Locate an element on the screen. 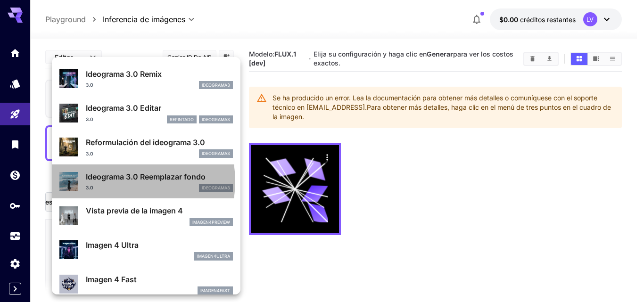  font: Ideograma 3.0 Reemplazar fondo is located at coordinates (146, 177).